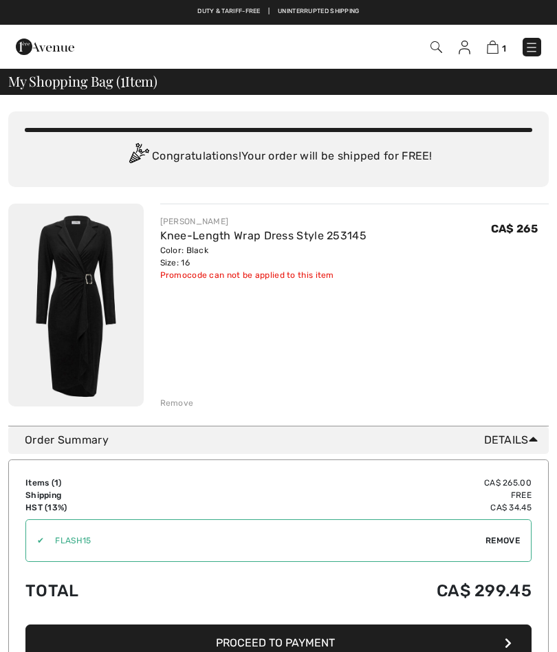  What do you see at coordinates (116, 495) in the screenshot?
I see `td: Shipping` at bounding box center [116, 495].